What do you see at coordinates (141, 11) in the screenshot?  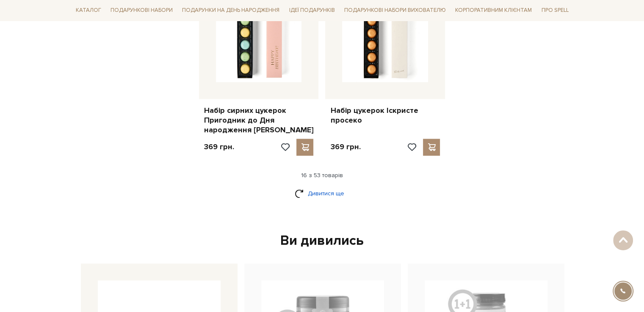 I see `a: Подарункові набори` at bounding box center [141, 11].